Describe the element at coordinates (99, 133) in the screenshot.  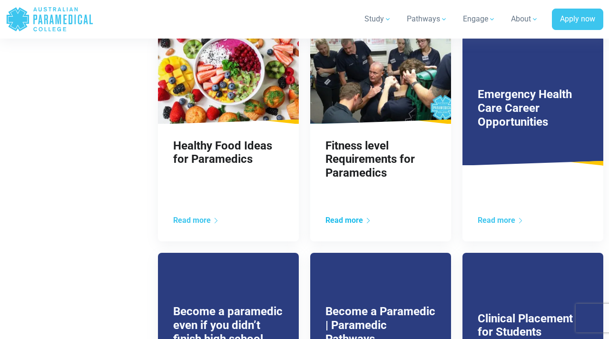
I see `img: Apple` at that location.